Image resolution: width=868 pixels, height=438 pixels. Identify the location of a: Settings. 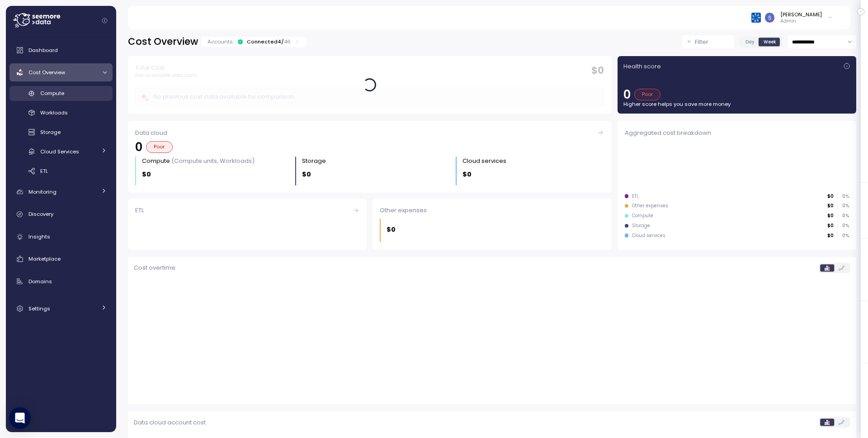
(61, 309).